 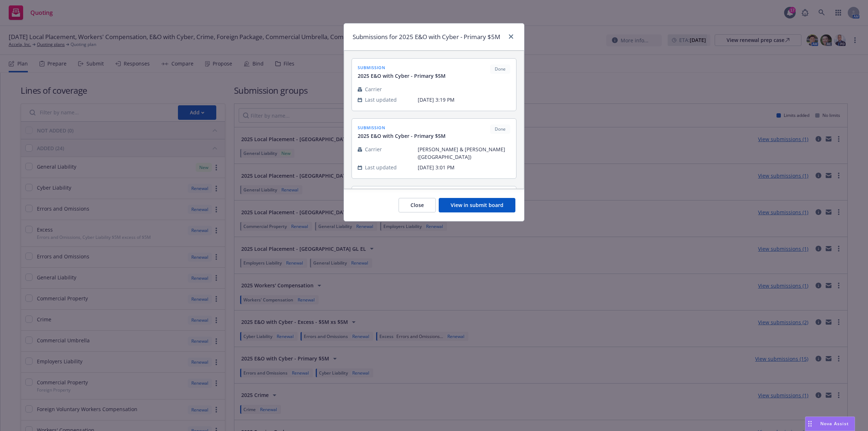 I want to click on button: View in submit board, so click(x=477, y=205).